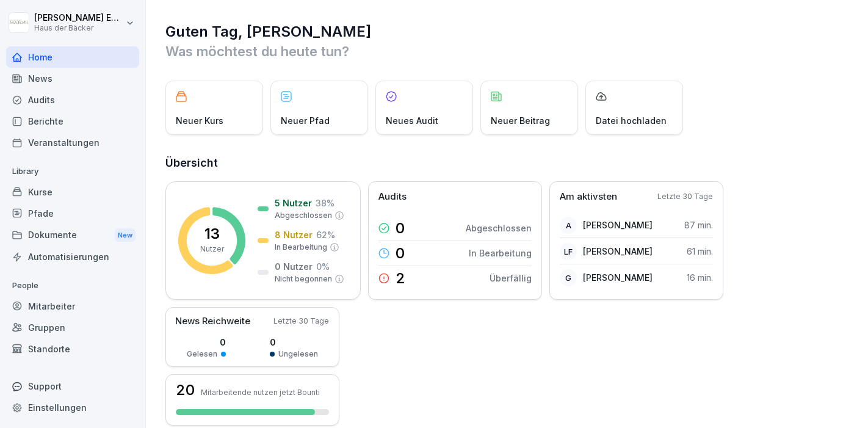 The height and width of the screenshot is (428, 868). Describe the element at coordinates (72, 214) in the screenshot. I see `a: Pfade` at that location.